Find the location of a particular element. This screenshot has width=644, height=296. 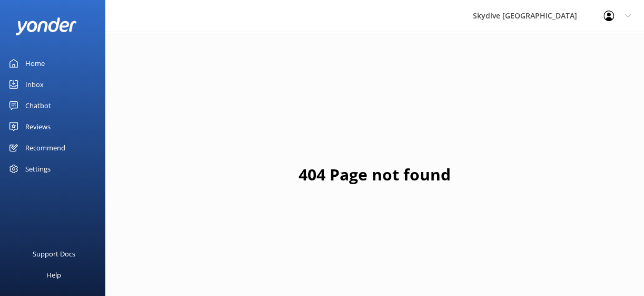

div: Recommend is located at coordinates (45, 148).